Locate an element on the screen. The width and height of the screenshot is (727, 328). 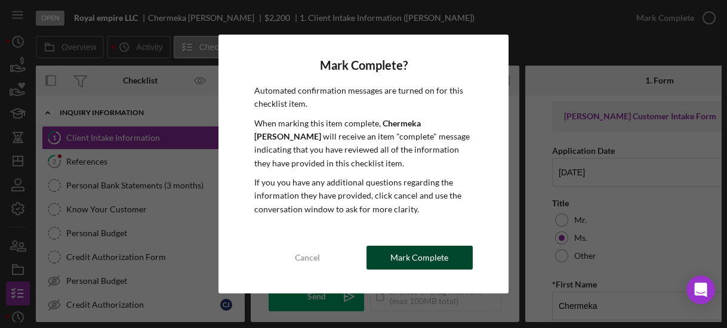
h4: Mark Complete? is located at coordinates (363, 65).